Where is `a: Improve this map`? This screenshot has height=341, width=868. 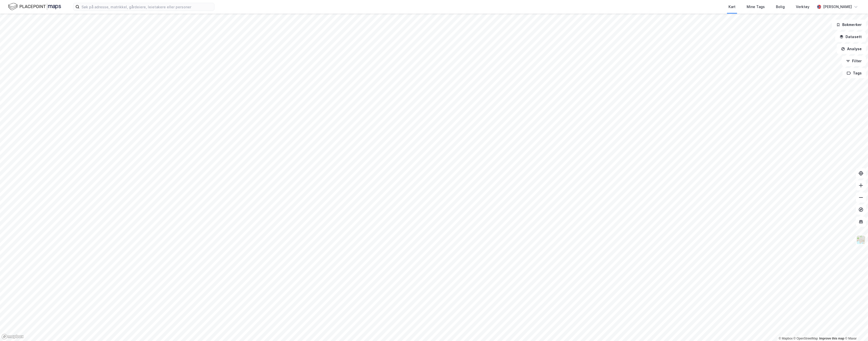
a: Improve this map is located at coordinates (832, 339).